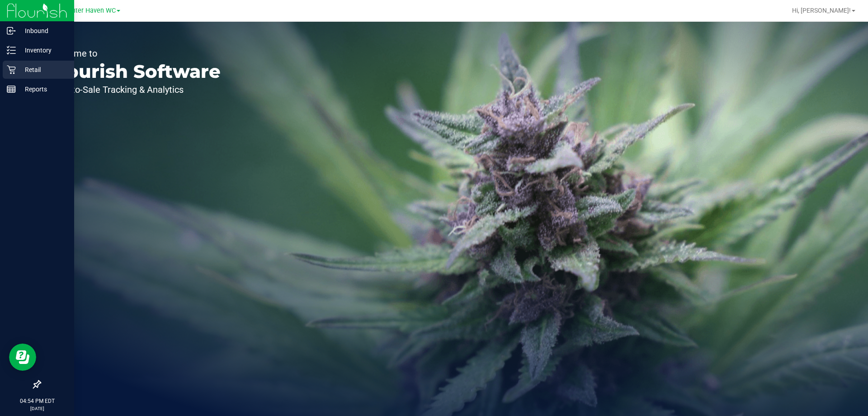  Describe the element at coordinates (90, 10) in the screenshot. I see `span: Winter Haven WC` at that location.